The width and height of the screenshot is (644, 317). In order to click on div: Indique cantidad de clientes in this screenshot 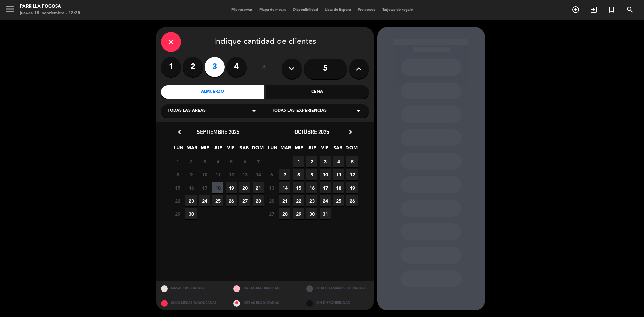, I will do `click(265, 42)`.